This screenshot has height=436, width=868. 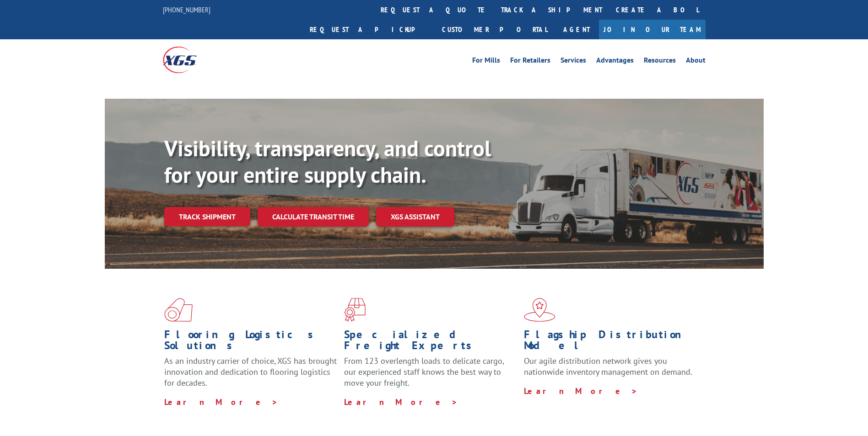 I want to click on img: xgs-icon-flagship-distribution-model-red, so click(x=539, y=310).